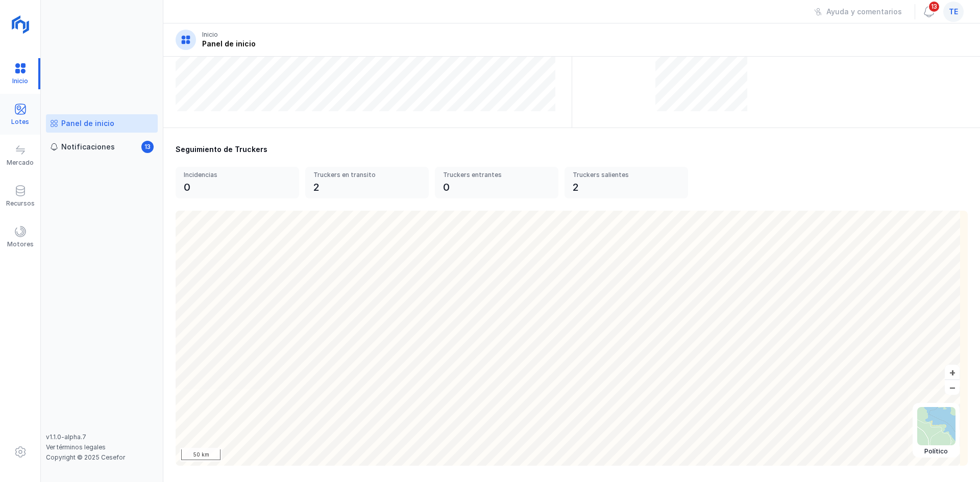 Image resolution: width=980 pixels, height=482 pixels. I want to click on span: te, so click(953, 12).